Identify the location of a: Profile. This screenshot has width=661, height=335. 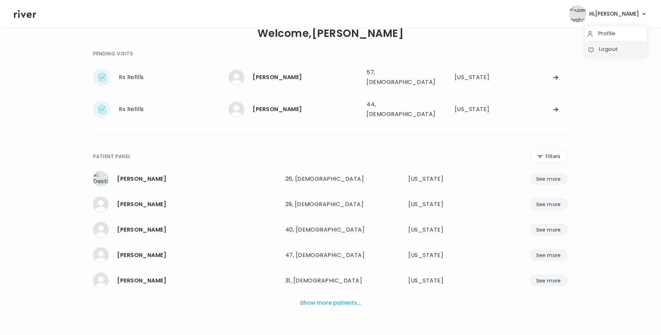
(616, 33).